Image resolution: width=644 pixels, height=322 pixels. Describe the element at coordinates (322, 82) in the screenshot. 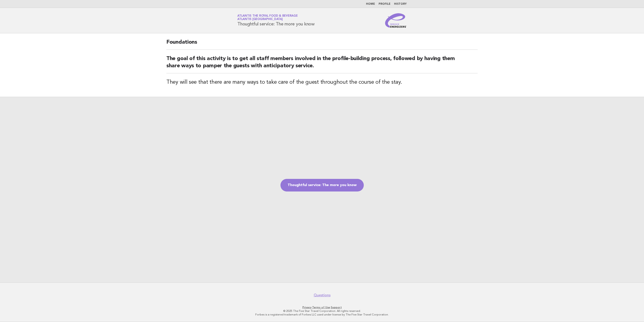

I see `h3: They will see that there are many ways to take care of the guest throughout the course of the stay.` at that location.